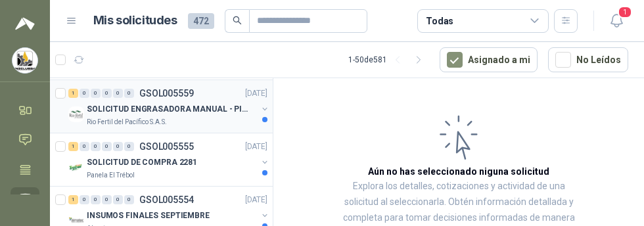  I want to click on div: Todas, so click(440, 21).